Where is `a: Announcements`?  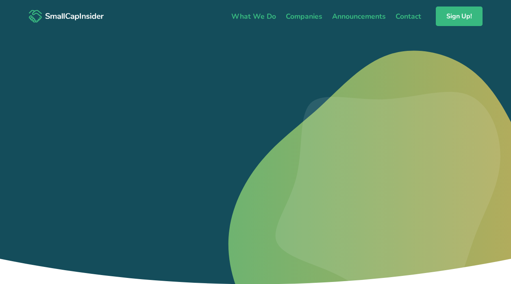 a: Announcements is located at coordinates (359, 16).